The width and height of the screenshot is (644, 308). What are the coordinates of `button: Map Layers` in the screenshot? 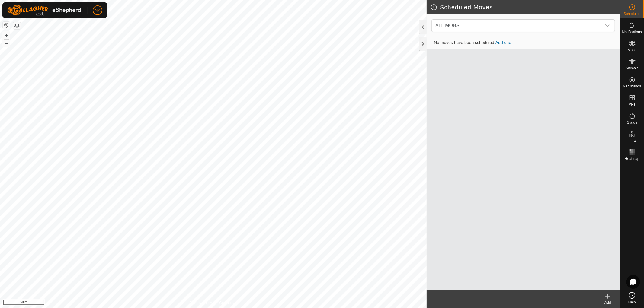 It's located at (17, 26).